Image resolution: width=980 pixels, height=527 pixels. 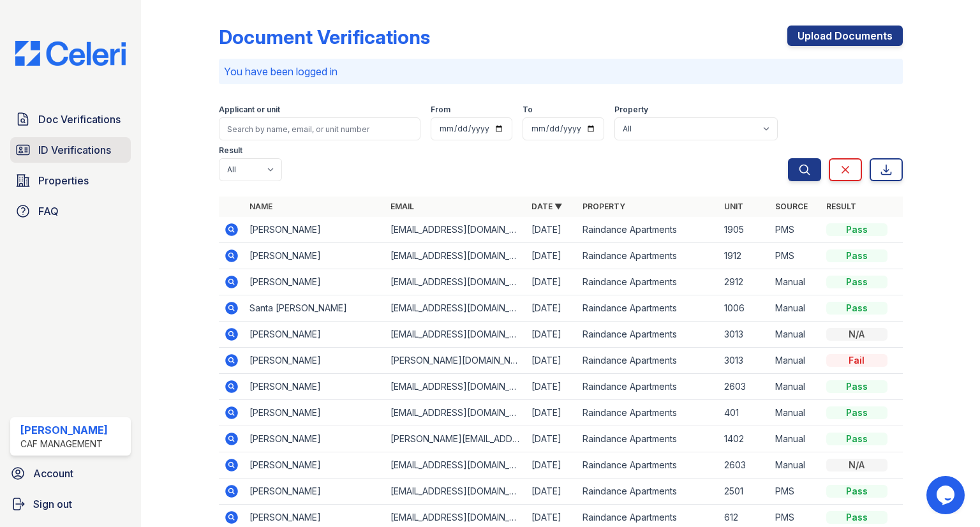 I want to click on a: Account, so click(x=70, y=473).